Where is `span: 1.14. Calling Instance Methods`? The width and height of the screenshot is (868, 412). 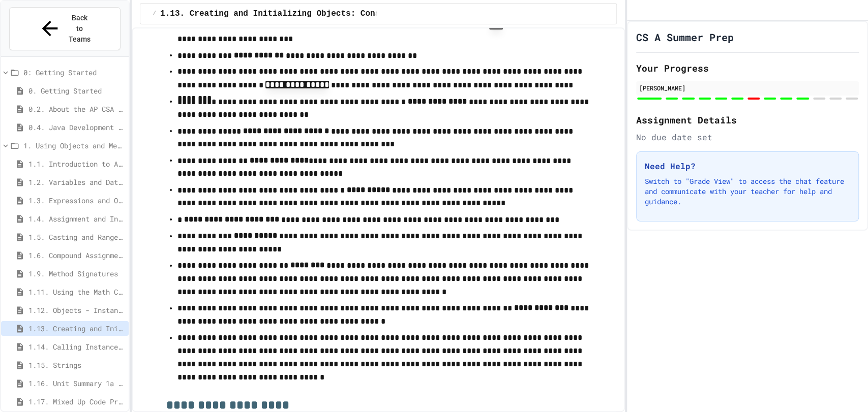
span: 1.14. Calling Instance Methods is located at coordinates (76, 347).